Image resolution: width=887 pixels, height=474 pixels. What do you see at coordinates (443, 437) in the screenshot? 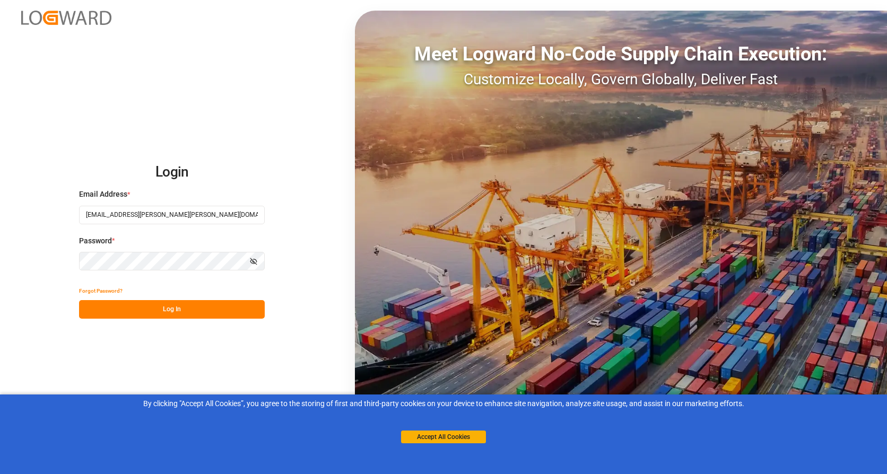
I see `button: Accept All Cookies` at bounding box center [443, 437].